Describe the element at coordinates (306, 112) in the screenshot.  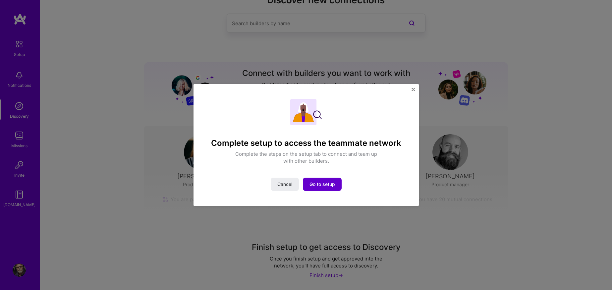
I see `img: Complete setup illustration` at that location.